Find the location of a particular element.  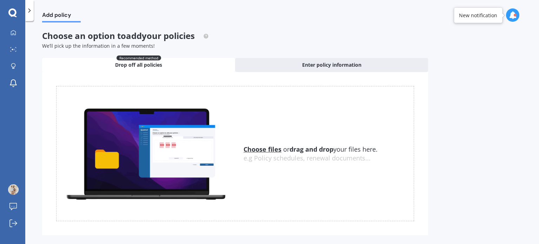

img: upload.de96410c8ce839c3fdd5.gif is located at coordinates (146, 153).